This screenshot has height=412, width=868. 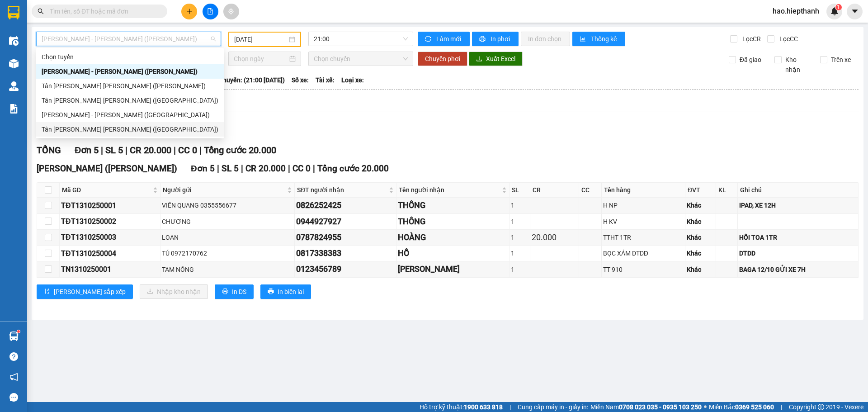 What do you see at coordinates (841, 60) in the screenshot?
I see `span: Trên xe` at bounding box center [841, 60].